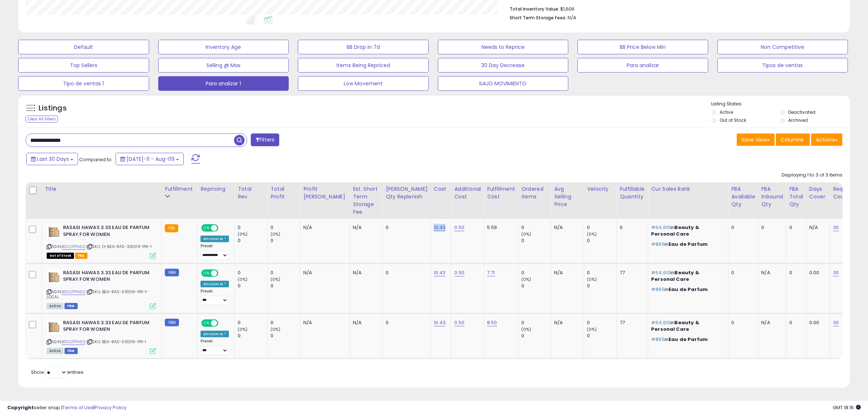 The image size is (868, 415). Describe the element at coordinates (119, 247) in the screenshot. I see `span: | SKU: D-BEA-RAS-331019-1PK-1` at that location.